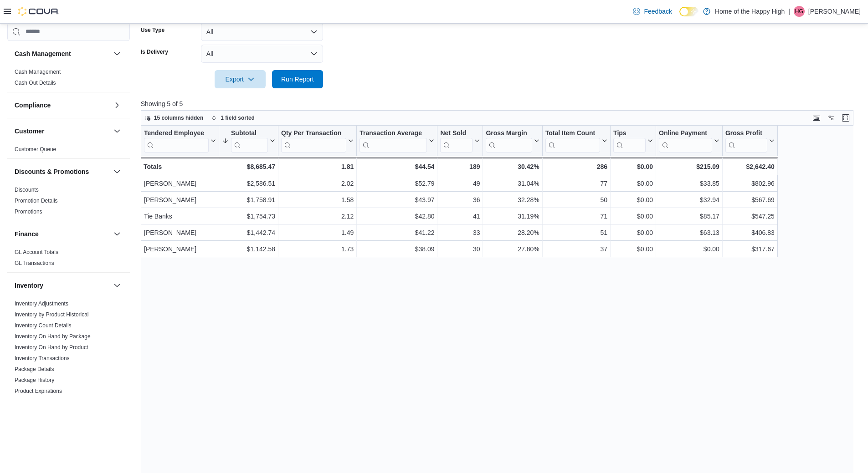 The image size is (868, 473). What do you see at coordinates (62, 105) in the screenshot?
I see `button: Compliance` at bounding box center [62, 105].